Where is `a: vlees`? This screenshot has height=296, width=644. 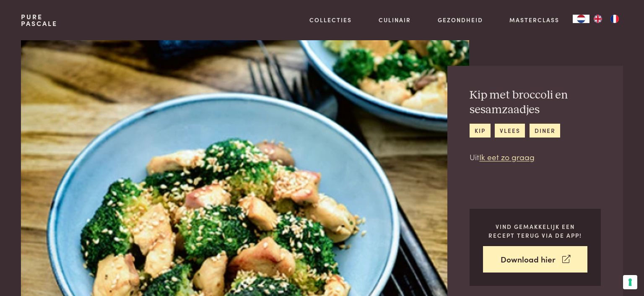 a: vlees is located at coordinates (509, 130).